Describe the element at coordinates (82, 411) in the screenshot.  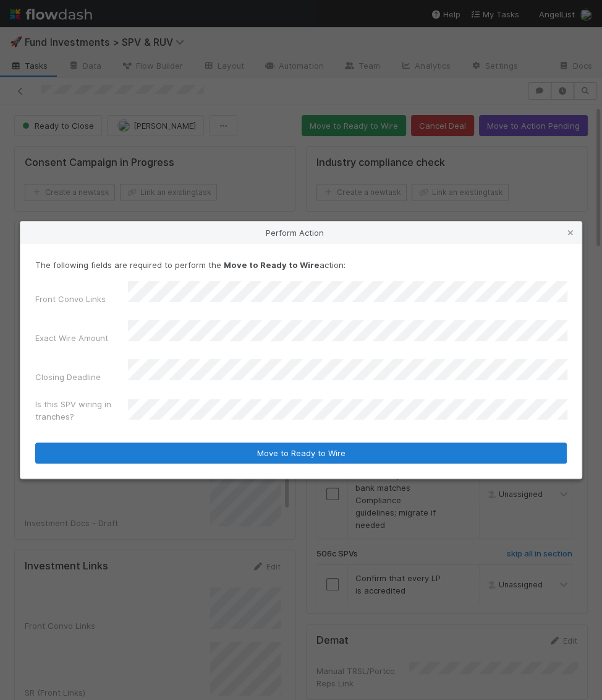
I see `label: Is this SPV wiring in tranches?` at that location.